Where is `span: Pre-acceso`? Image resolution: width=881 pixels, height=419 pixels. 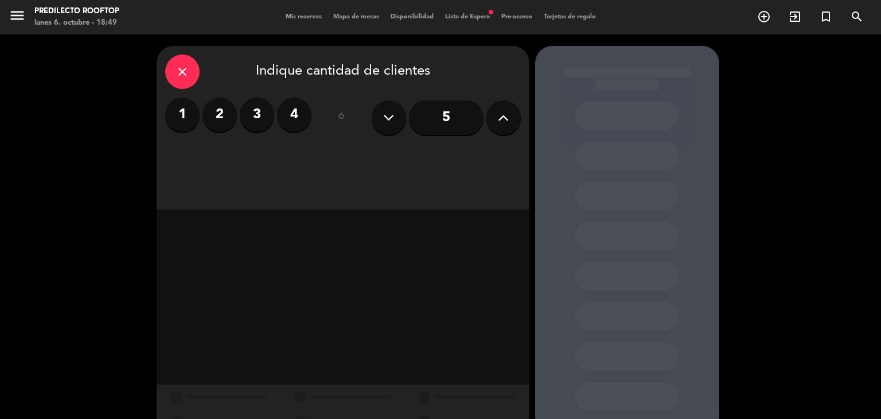
span: Pre-acceso is located at coordinates (517, 17).